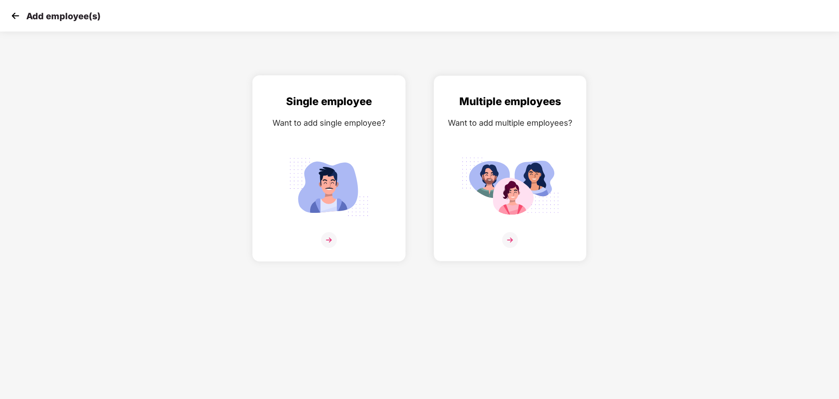 This screenshot has height=399, width=839. What do you see at coordinates (510, 187) in the screenshot?
I see `img: svg+xml;base64,PHN2ZyB4bWxucz0iaHR0cDovL3d3dy53My5vcmcvMjAwMC9zdmciIGlkPSJNdWx0aXBsZV9lbXBsb3llZS...` at bounding box center [510, 187].